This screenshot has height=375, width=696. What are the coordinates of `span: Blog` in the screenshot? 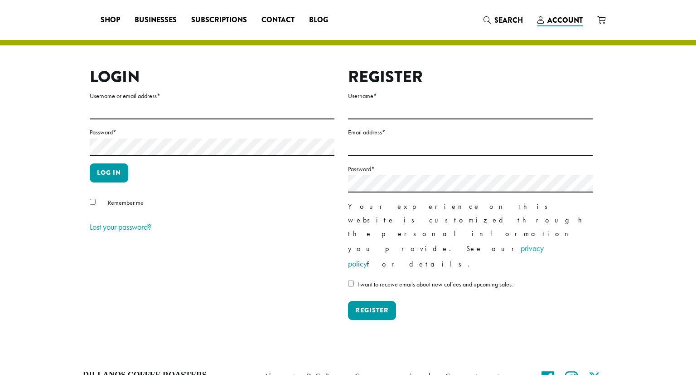 It's located at (319, 20).